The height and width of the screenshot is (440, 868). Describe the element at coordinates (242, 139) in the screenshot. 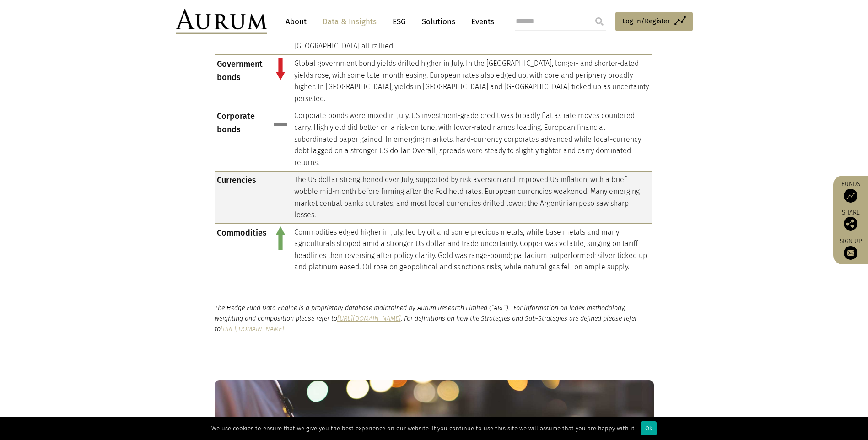

I see `td: Corporate bonds` at that location.